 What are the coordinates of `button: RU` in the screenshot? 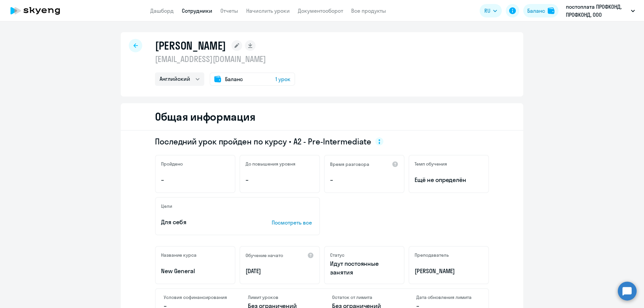 It's located at (491, 11).